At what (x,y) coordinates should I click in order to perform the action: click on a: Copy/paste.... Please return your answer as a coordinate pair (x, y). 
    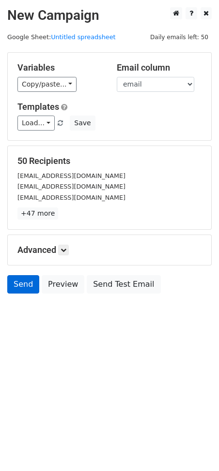
    Looking at the image, I should click on (47, 84).